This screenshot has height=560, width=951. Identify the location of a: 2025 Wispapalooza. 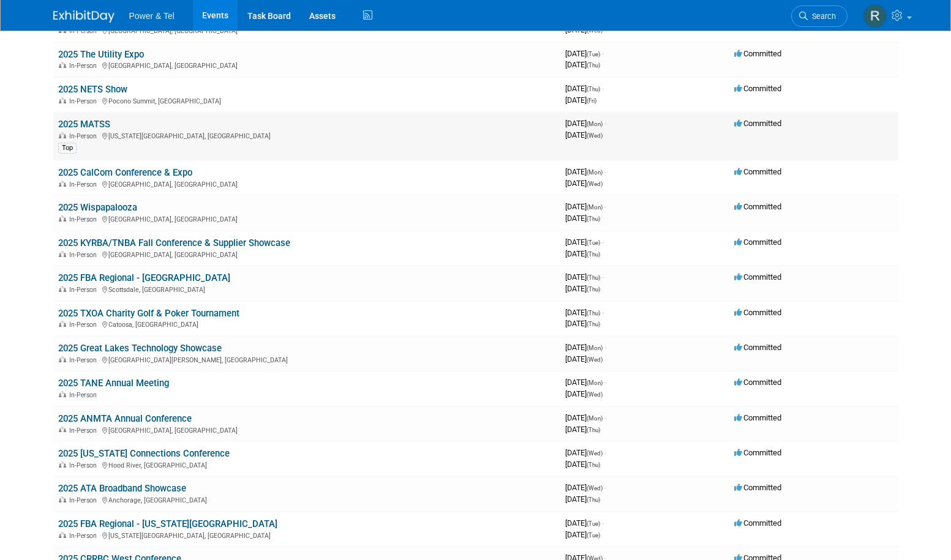
(97, 208).